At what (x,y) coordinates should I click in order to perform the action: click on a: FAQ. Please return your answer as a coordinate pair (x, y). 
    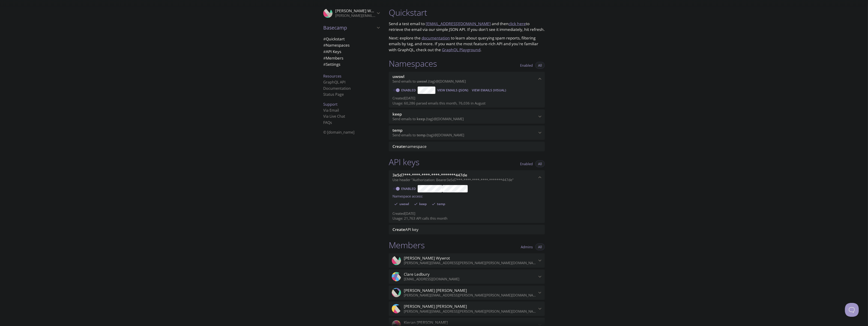
    Looking at the image, I should click on (328, 123).